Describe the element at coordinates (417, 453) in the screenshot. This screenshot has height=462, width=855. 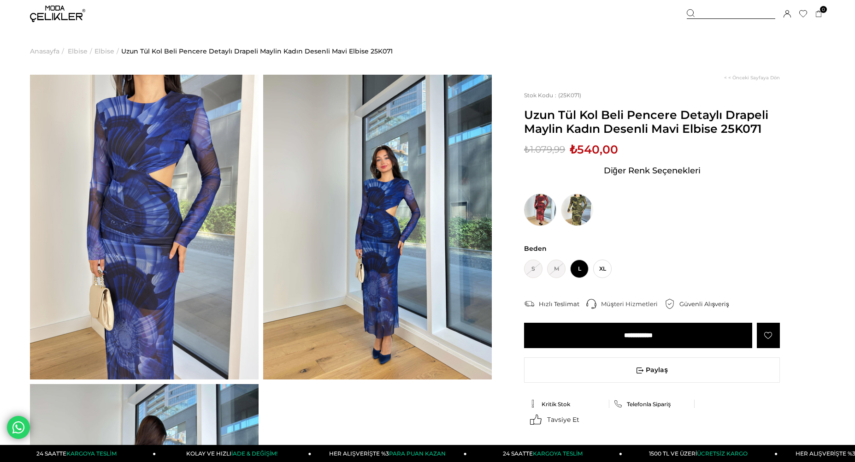
I see `span: PARA PUAN KAZAN` at that location.